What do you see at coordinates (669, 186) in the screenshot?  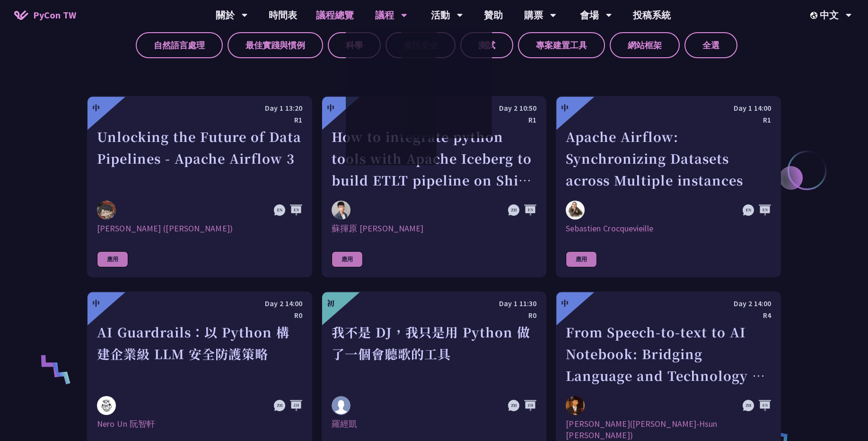 I see `a: 中 Day 1 14:00 R1 Apache Airflow: Synchronizing Datasets across Multiple instances Sebastien Crocq...` at bounding box center [669, 186].